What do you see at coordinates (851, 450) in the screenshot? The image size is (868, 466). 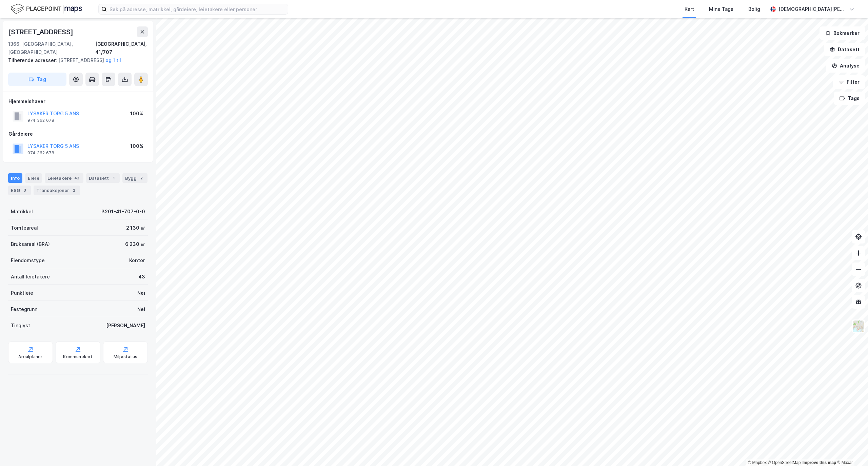 I see `div: Kontrollprogram for chat` at bounding box center [851, 450].